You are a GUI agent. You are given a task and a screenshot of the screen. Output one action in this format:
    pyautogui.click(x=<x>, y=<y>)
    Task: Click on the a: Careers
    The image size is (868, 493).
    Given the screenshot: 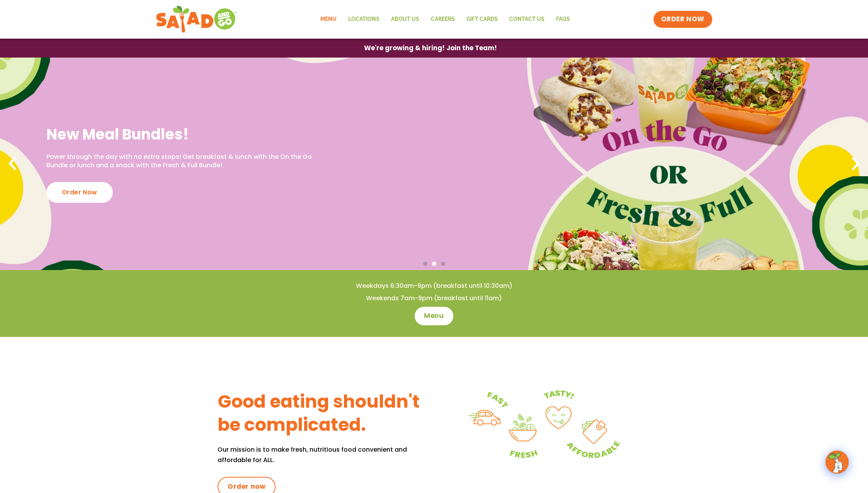 What is the action you would take?
    pyautogui.click(x=443, y=19)
    